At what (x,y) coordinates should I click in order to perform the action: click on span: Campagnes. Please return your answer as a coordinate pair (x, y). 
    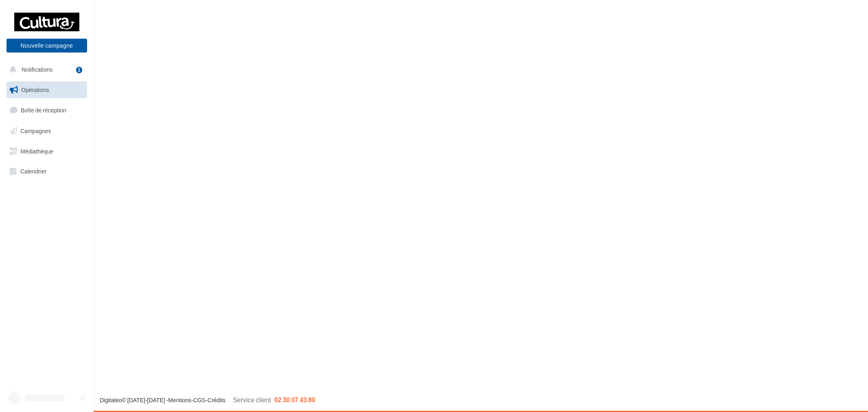
    Looking at the image, I should click on (36, 130).